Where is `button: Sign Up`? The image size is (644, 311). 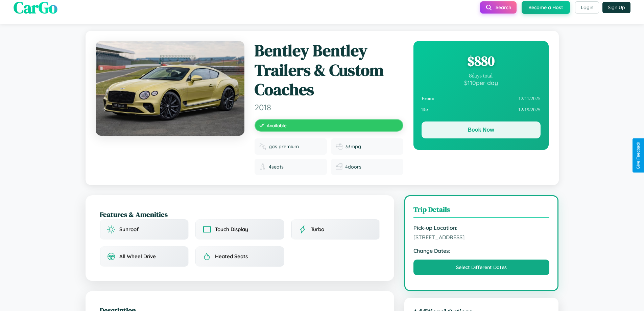
button: Sign Up is located at coordinates (617, 7).